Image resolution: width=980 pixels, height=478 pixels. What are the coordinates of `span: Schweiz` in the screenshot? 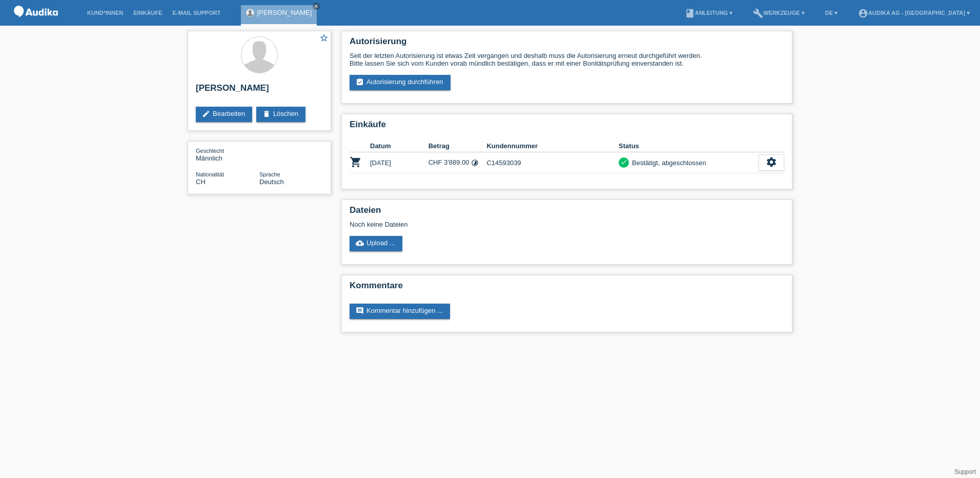 It's located at (200, 181).